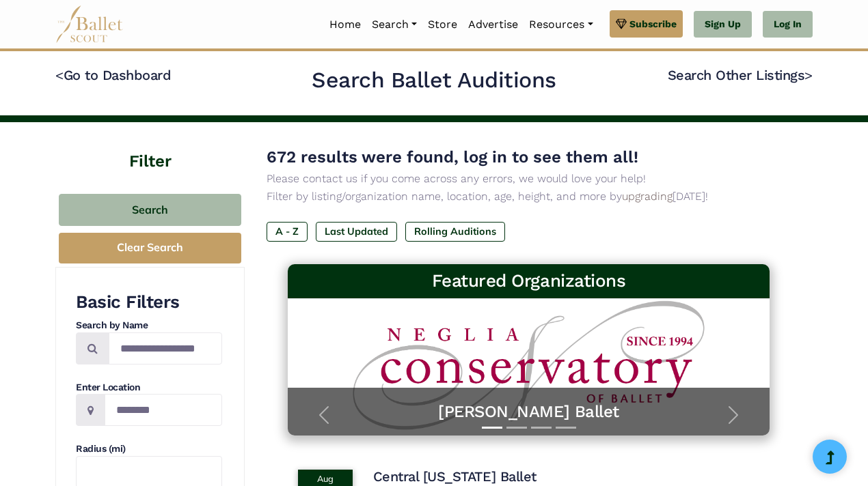  I want to click on button: Slide 3, so click(541, 427).